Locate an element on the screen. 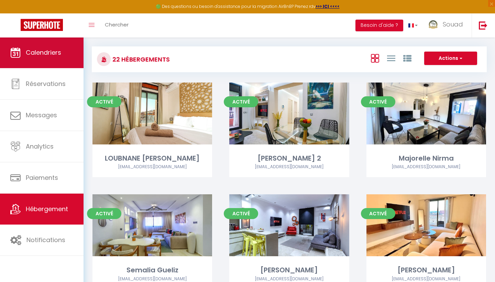 Image resolution: width=495 pixels, height=282 pixels. span: Notifications is located at coordinates (46, 239).